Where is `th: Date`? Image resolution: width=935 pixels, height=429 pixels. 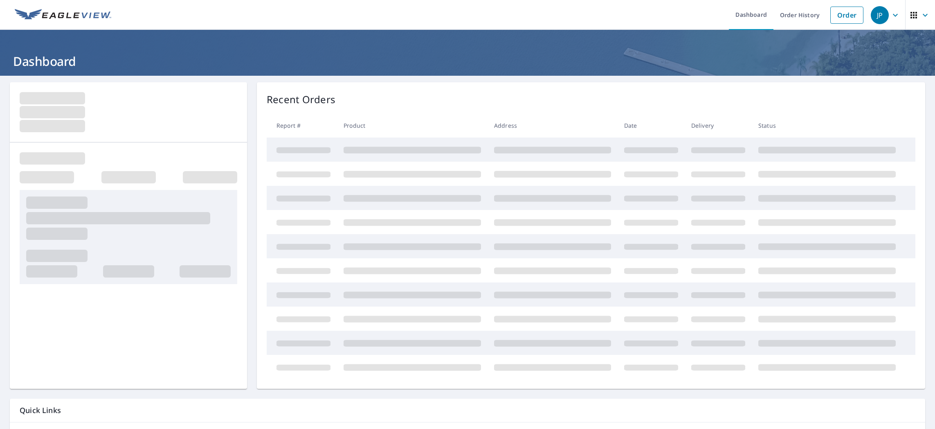
th: Date is located at coordinates (651, 125).